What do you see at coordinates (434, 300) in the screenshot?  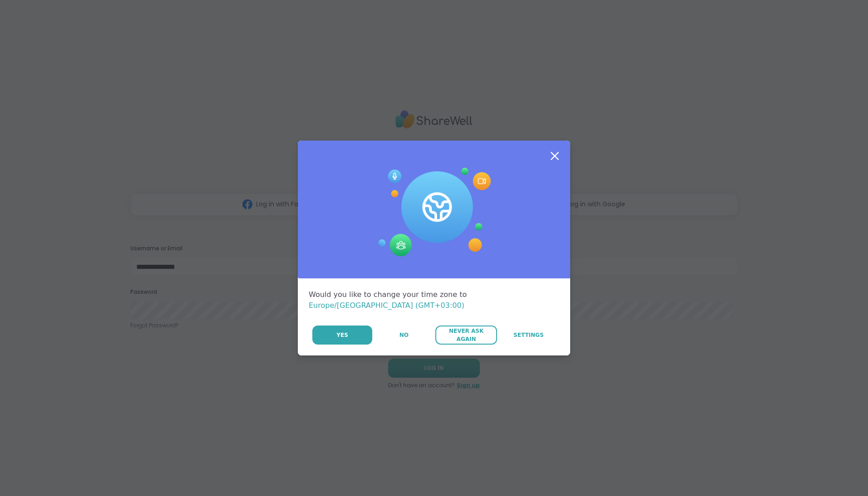 I see `div: Would you like to change your time zone to` at bounding box center [434, 300].